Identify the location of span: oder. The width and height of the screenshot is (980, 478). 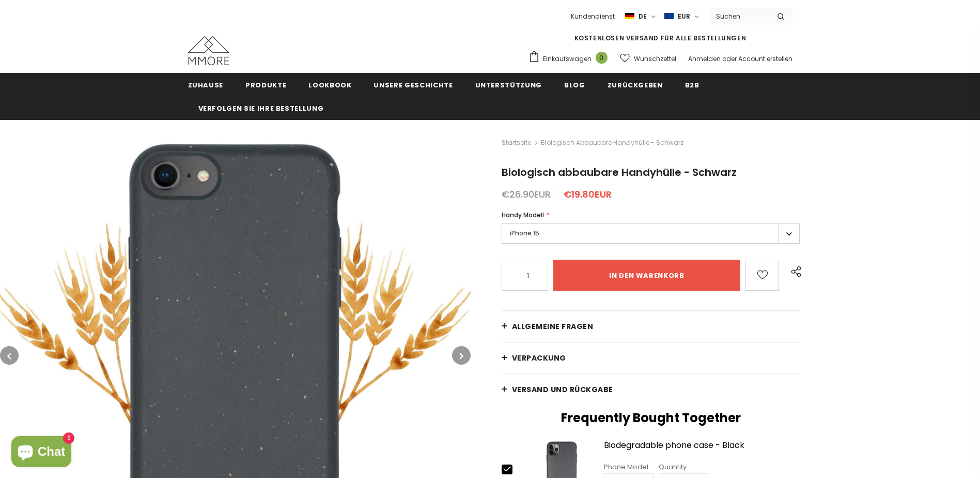
(729, 58).